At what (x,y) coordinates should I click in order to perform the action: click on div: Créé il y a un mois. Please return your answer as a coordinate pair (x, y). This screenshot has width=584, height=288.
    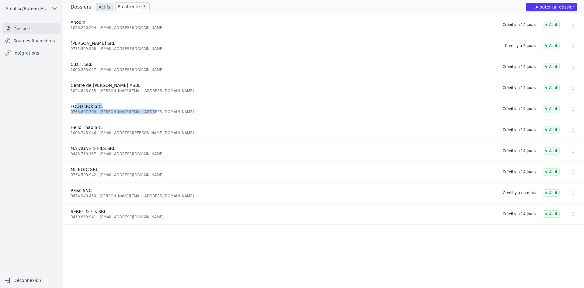
    Looking at the image, I should click on (519, 193).